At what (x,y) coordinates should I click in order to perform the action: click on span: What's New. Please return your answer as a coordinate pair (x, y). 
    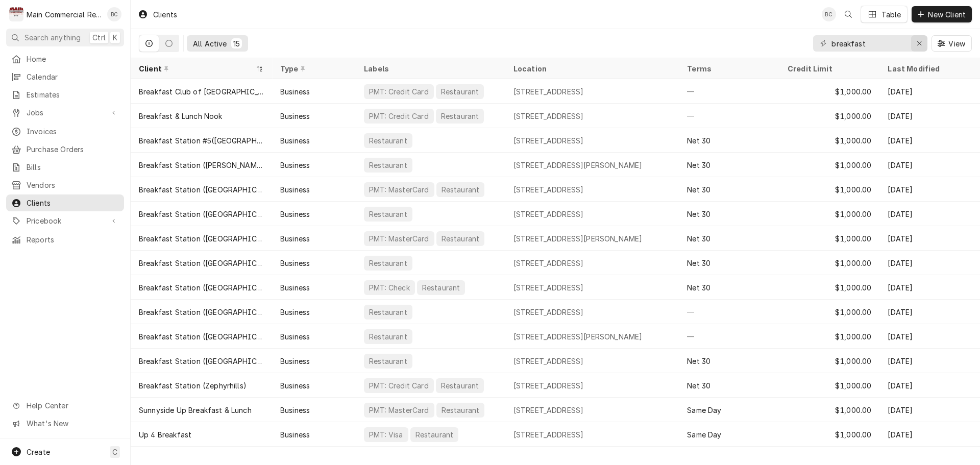
    Looking at the image, I should click on (72, 423).